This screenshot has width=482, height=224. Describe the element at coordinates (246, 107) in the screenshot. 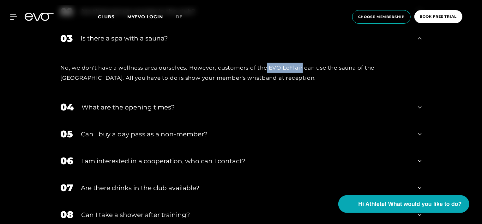

I see `div: What are the opening times?` at that location.